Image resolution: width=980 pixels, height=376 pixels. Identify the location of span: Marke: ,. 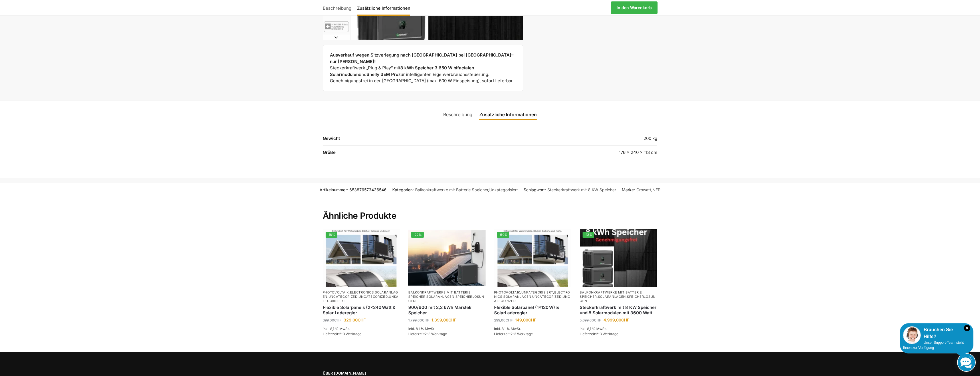
(641, 189).